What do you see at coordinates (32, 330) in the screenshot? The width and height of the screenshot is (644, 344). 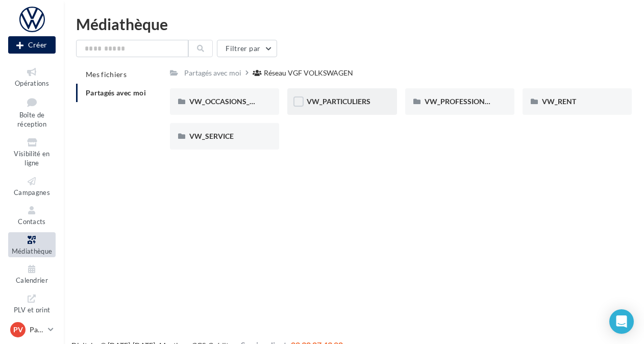 I see `a: PV Partenaire VW` at bounding box center [32, 330].